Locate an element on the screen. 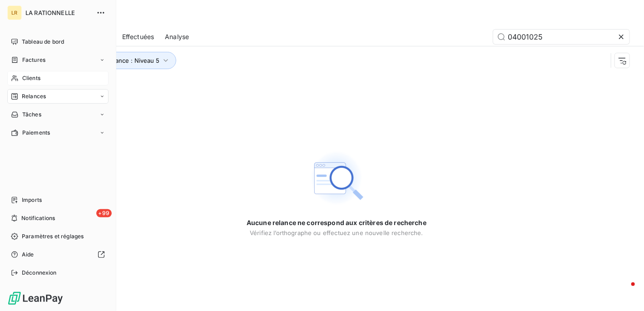  input: Rechercher is located at coordinates (562, 37).